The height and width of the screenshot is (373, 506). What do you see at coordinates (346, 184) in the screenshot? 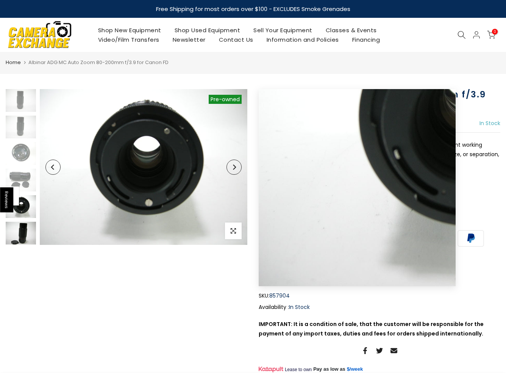
I see `span: Add to cart` at bounding box center [346, 184].